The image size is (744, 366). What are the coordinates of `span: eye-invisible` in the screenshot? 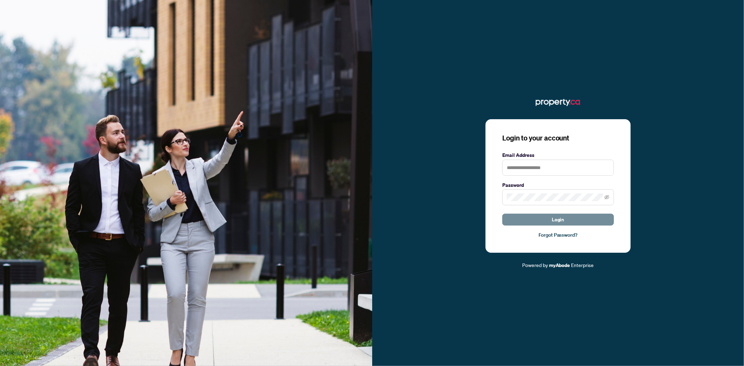 It's located at (607, 197).